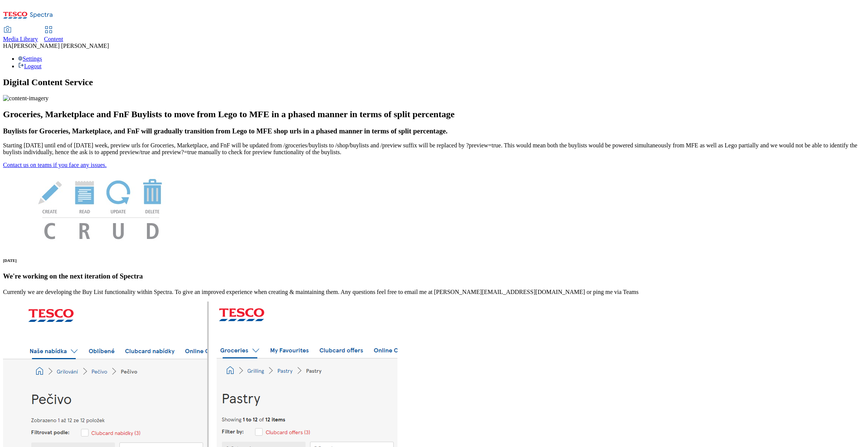 This screenshot has height=447, width=868. I want to click on img: content-imagery, so click(26, 98).